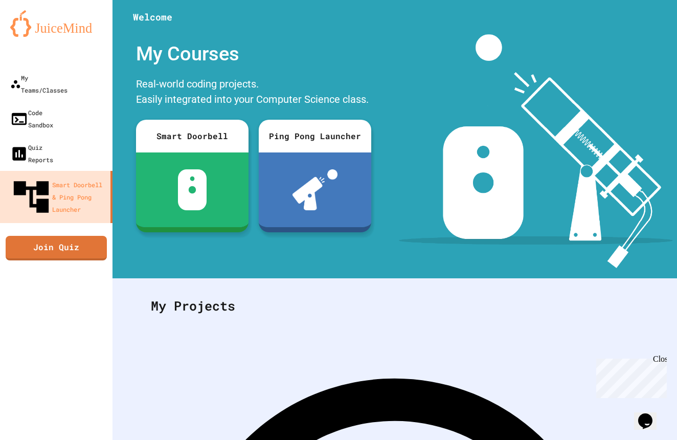 This screenshot has height=440, width=677. What do you see at coordinates (395, 306) in the screenshot?
I see `div: My Projects` at bounding box center [395, 306].